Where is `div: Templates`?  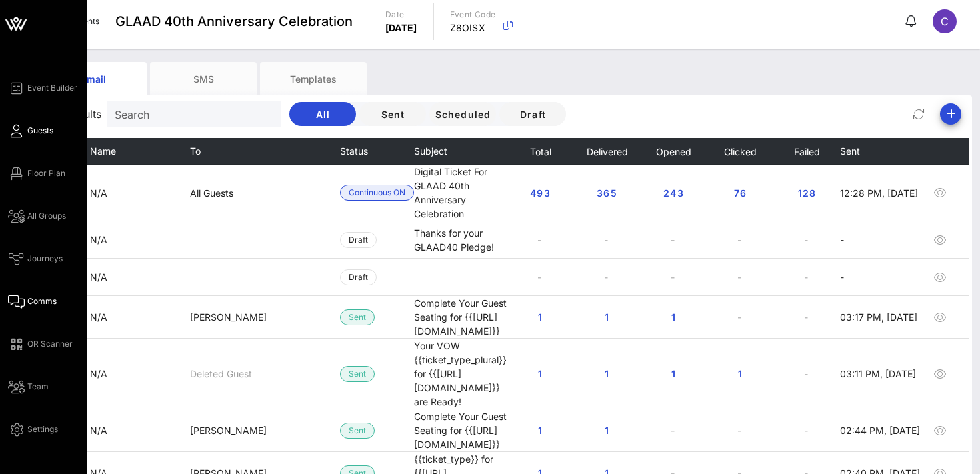 div: Templates is located at coordinates (313, 78).